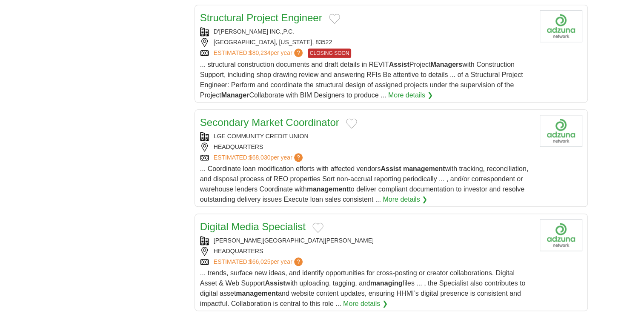 This screenshot has width=644, height=314. Describe the element at coordinates (364, 184) in the screenshot. I see `span: ... Coordinate loan modification efforts with affected vendors with tracking, reconciliation, and...` at that location.